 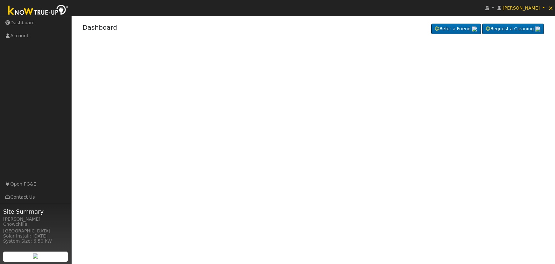 I want to click on span: Site Summary, so click(x=36, y=211).